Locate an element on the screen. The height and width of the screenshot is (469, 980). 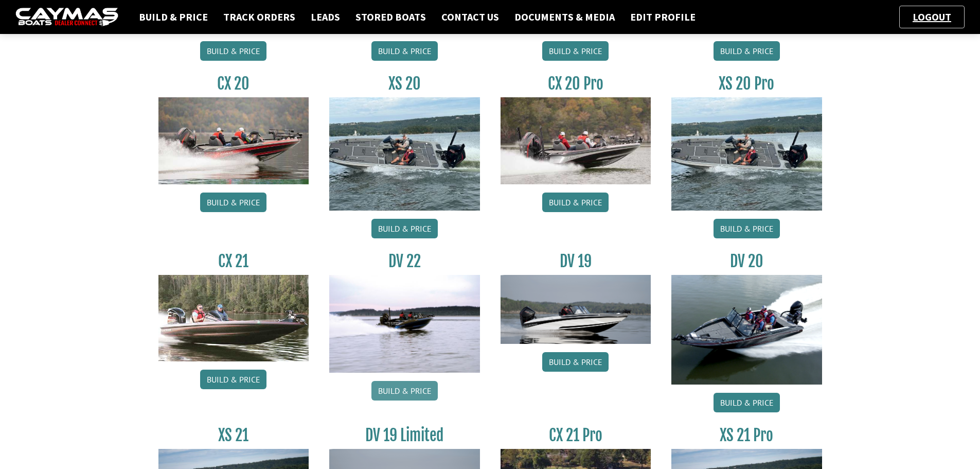
a: Logout is located at coordinates (932, 17).